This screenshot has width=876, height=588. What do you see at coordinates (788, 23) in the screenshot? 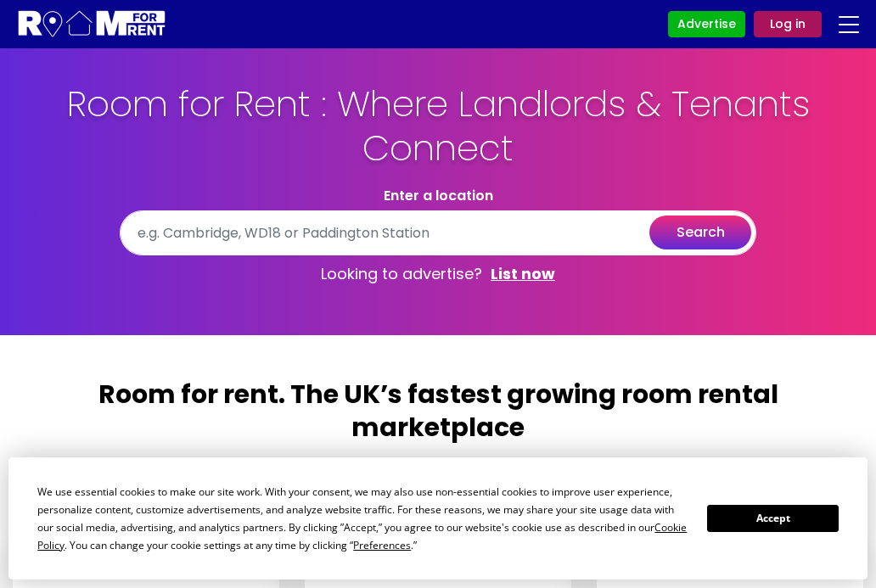
I see `a: Log in` at bounding box center [788, 23].